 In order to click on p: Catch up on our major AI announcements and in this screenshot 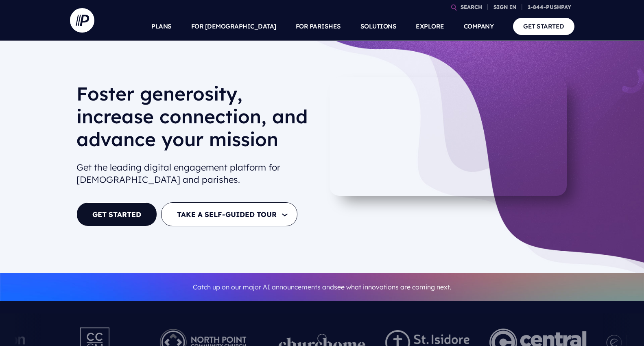, I will do `click(322, 287)`.